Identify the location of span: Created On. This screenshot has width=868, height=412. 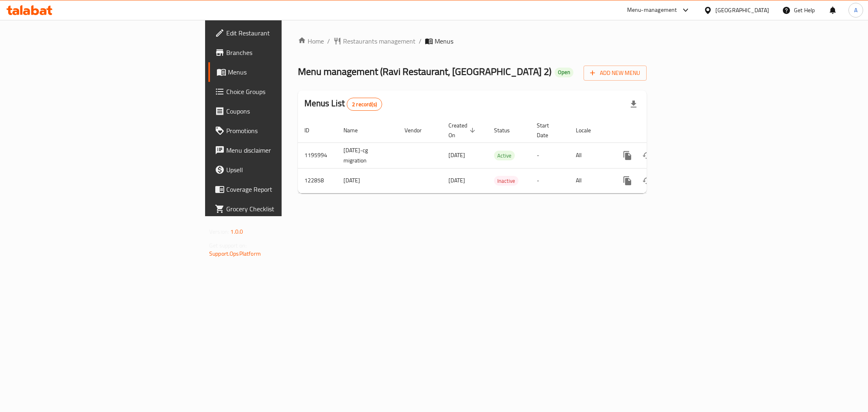
(463, 130).